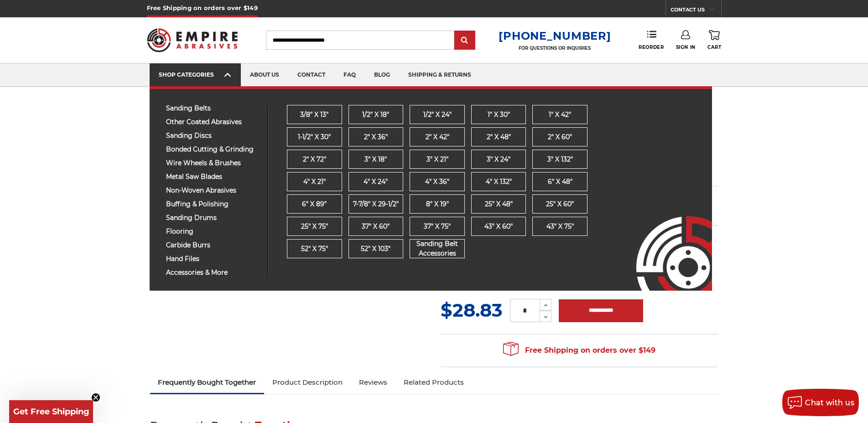  Describe the element at coordinates (376, 114) in the screenshot. I see `span: 1/2" x 18"` at that location.